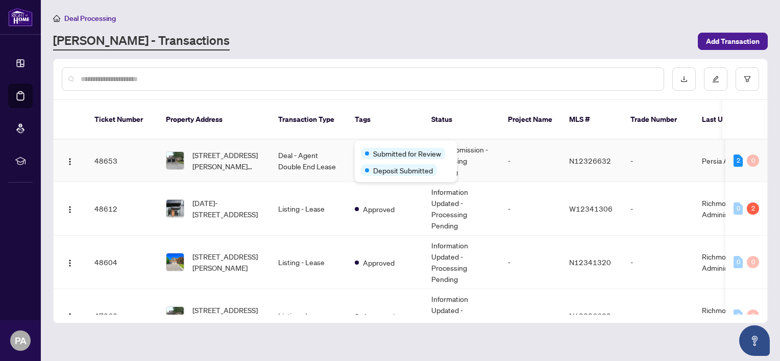  I want to click on span: N12341320, so click(590, 262).